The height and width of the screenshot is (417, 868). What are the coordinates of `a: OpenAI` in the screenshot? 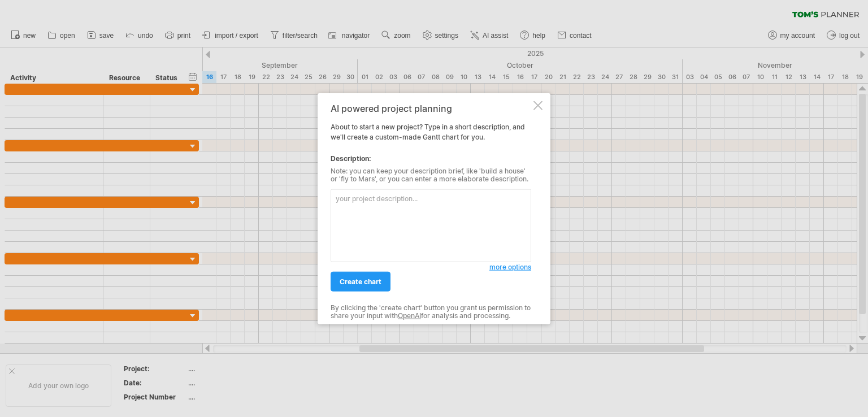 It's located at (409, 315).